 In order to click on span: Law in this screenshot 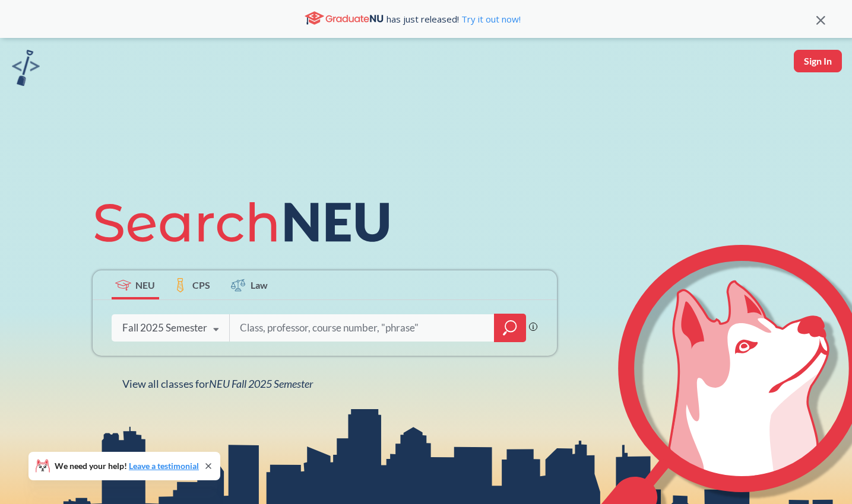, I will do `click(259, 285)`.